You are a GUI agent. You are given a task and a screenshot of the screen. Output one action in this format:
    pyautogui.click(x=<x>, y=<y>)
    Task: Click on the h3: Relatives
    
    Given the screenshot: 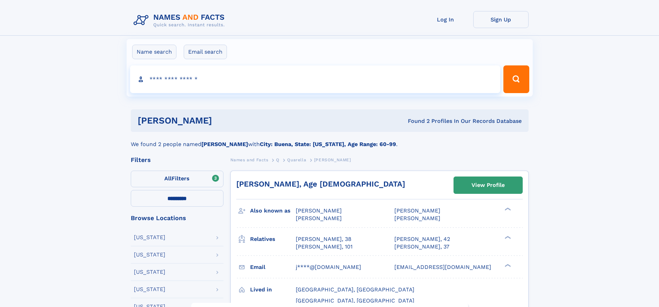 What is the action you would take?
    pyautogui.click(x=273, y=239)
    